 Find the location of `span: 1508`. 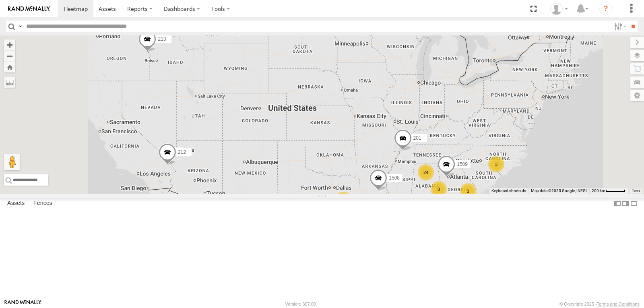

span: 1508 is located at coordinates (394, 178).